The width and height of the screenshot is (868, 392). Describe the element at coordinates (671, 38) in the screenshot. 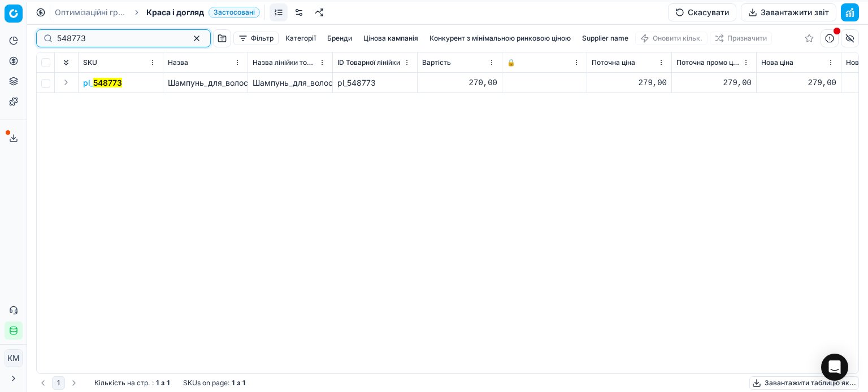

I see `button: Оновити кільк.` at that location.